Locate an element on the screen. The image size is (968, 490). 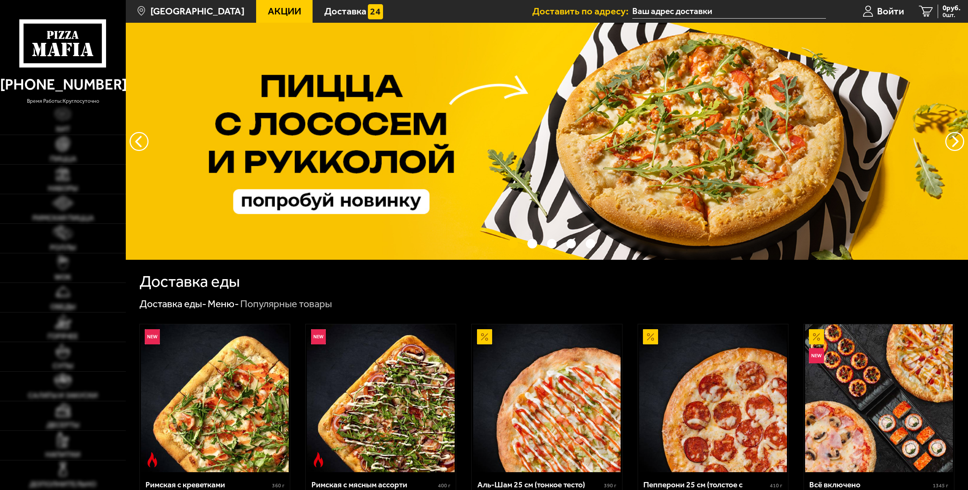
a: АкционныйПепперони 25 см (толстое с сыром) is located at coordinates (713, 398).